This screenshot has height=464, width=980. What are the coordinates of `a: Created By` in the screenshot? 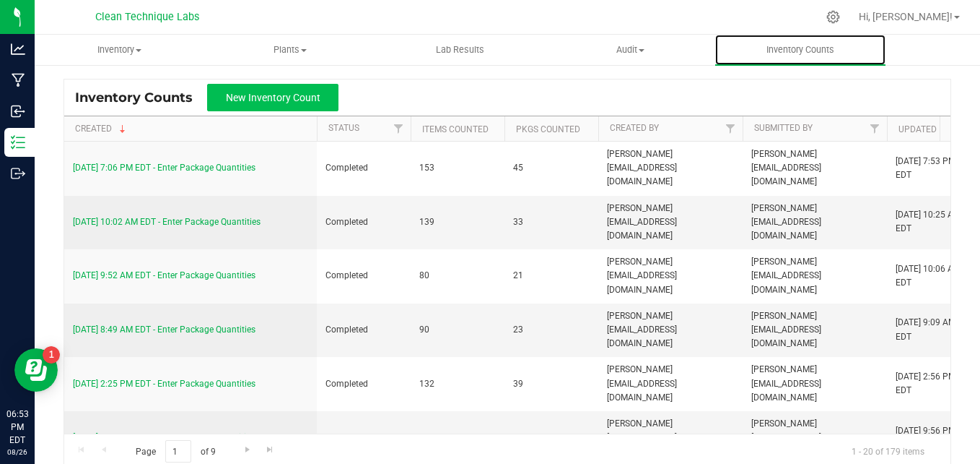 It's located at (634, 128).